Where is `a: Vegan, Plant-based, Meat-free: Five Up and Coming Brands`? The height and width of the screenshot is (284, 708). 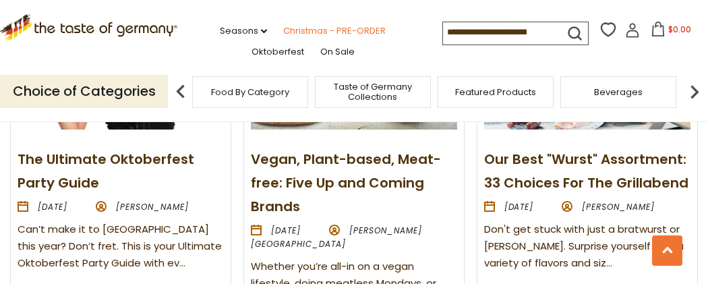
a: Vegan, Plant-based, Meat-free: Five Up and Coming Brands is located at coordinates (346, 183).